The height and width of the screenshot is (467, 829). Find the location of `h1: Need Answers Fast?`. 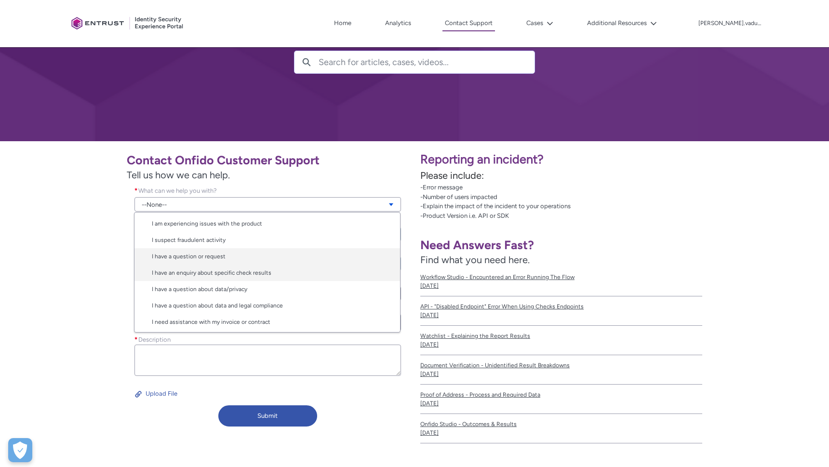

h1: Need Answers Fast? is located at coordinates (561, 245).